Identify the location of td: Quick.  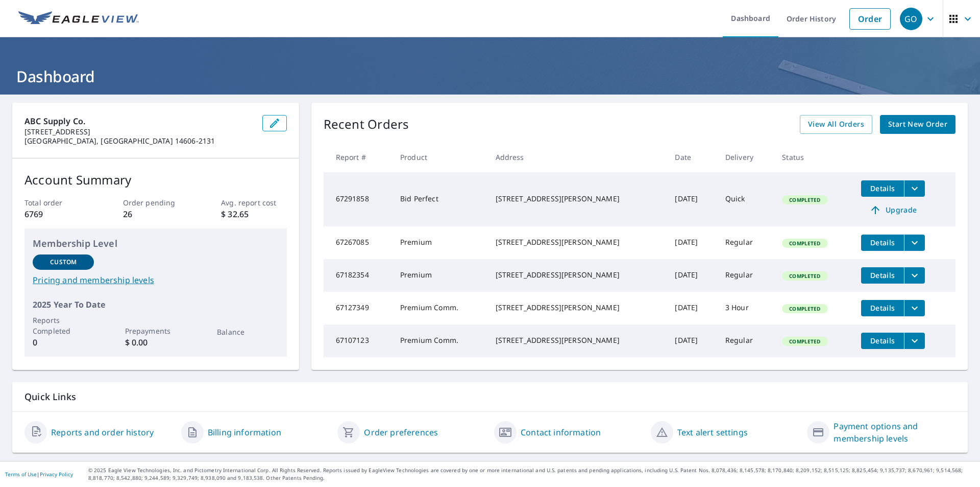
(745, 199).